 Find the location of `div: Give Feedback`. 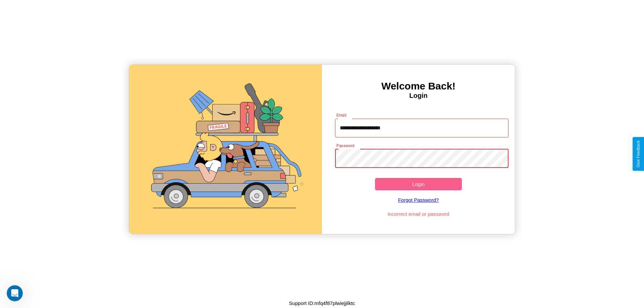

div: Give Feedback is located at coordinates (638, 154).